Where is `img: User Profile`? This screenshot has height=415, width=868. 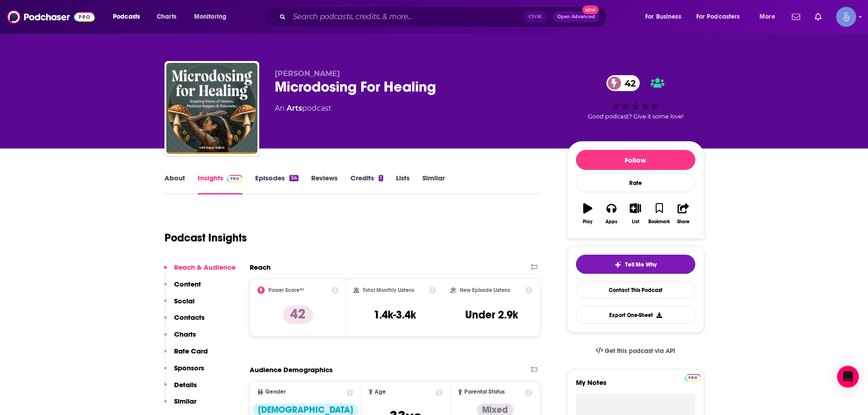
img: User Profile is located at coordinates (846, 17).